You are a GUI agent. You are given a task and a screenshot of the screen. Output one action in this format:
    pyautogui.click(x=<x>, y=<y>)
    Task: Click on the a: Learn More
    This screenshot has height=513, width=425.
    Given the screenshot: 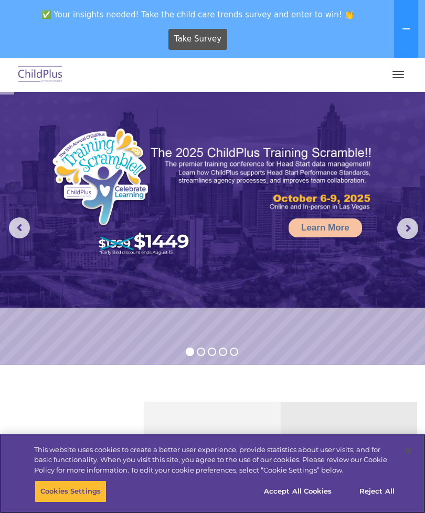 What is the action you would take?
    pyautogui.click(x=325, y=228)
    